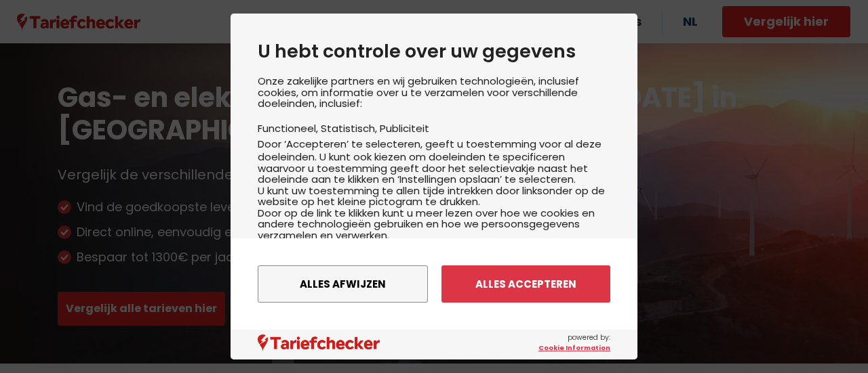 This screenshot has width=868, height=373. What do you see at coordinates (289, 128) in the screenshot?
I see `li: Functioneel` at bounding box center [289, 128].